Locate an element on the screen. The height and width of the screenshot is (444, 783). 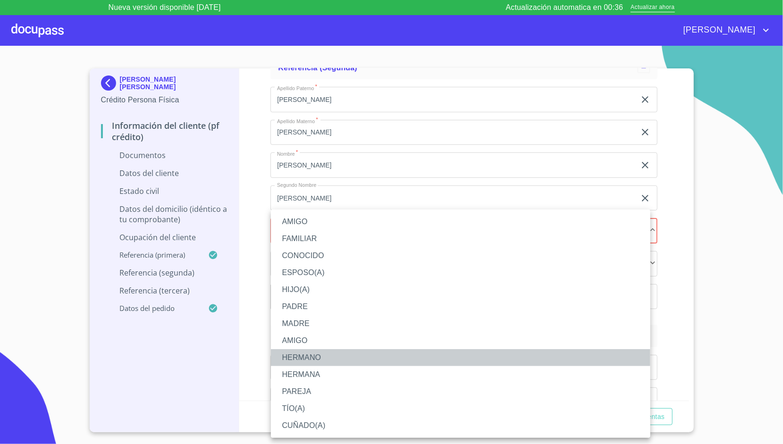
li: MADRE is located at coordinates (460, 324).